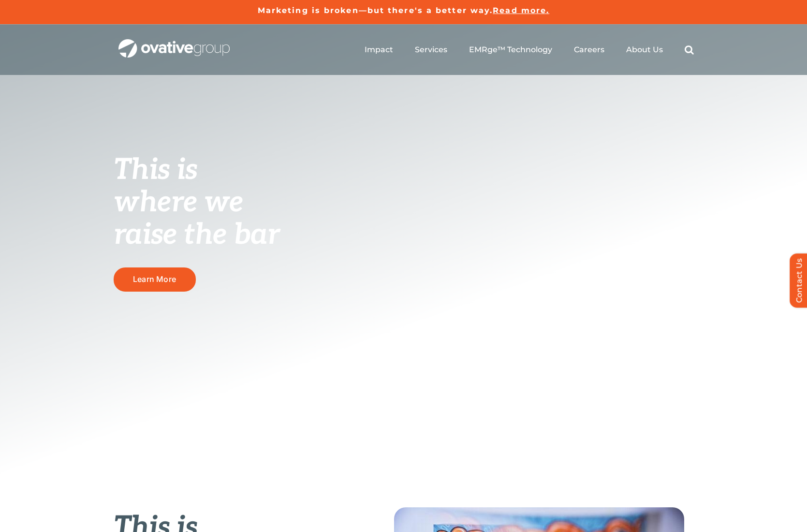 This screenshot has width=807, height=532. What do you see at coordinates (589, 50) in the screenshot?
I see `a: Careers` at bounding box center [589, 50].